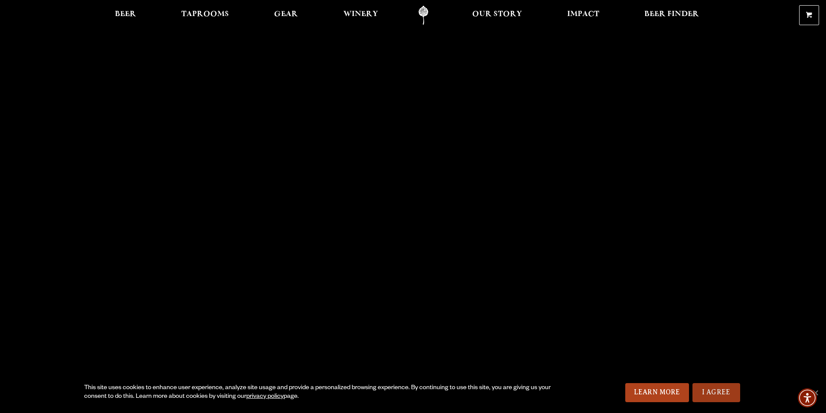 This screenshot has width=826, height=413. What do you see at coordinates (716, 393) in the screenshot?
I see `a: I Agree` at bounding box center [716, 393].